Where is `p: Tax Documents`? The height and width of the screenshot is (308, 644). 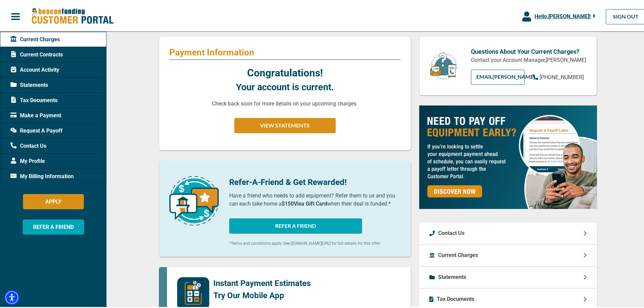 p: Tax Documents is located at coordinates (456, 298).